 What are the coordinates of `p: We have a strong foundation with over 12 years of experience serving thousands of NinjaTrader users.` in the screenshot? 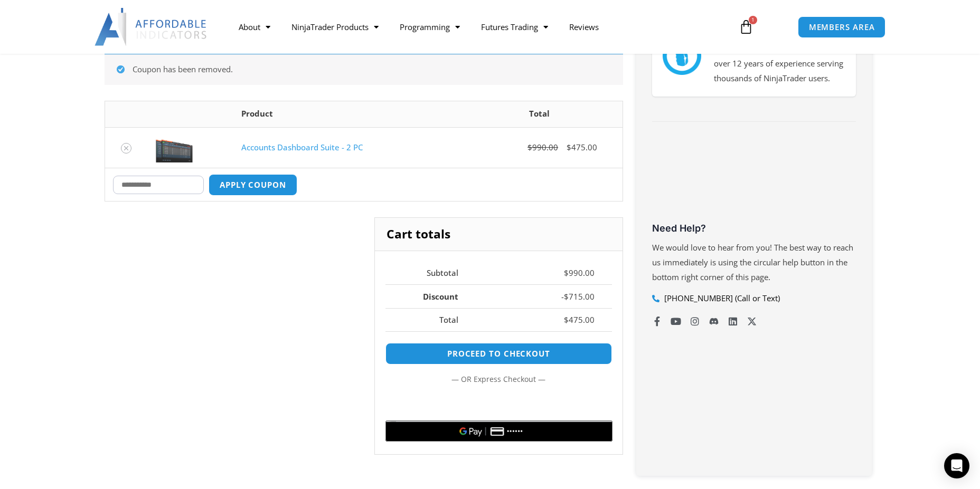 It's located at (780, 64).